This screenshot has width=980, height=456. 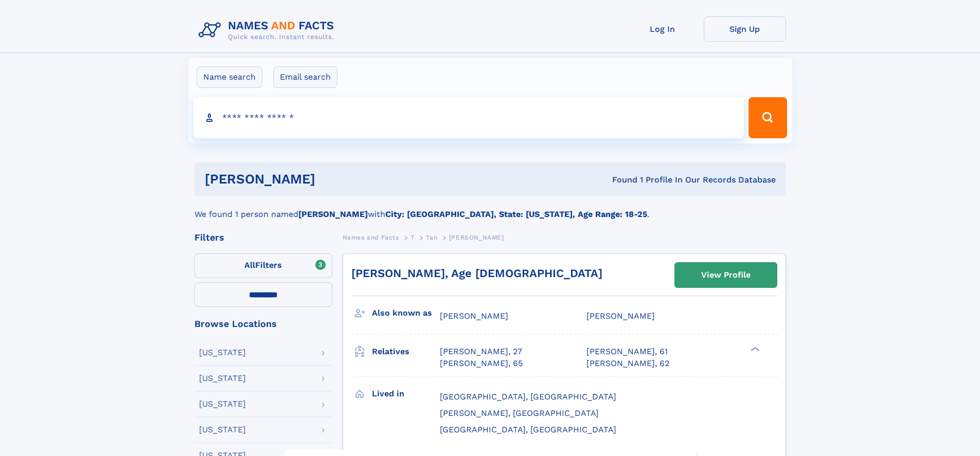 What do you see at coordinates (263, 237) in the screenshot?
I see `div: Filters` at bounding box center [263, 237].